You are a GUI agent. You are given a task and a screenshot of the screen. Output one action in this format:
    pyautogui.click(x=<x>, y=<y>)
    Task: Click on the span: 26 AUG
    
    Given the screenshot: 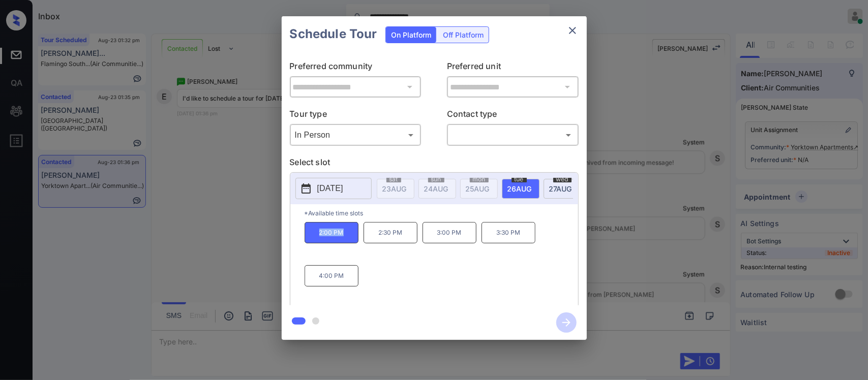 What is the action you would take?
    pyautogui.click(x=520, y=189)
    